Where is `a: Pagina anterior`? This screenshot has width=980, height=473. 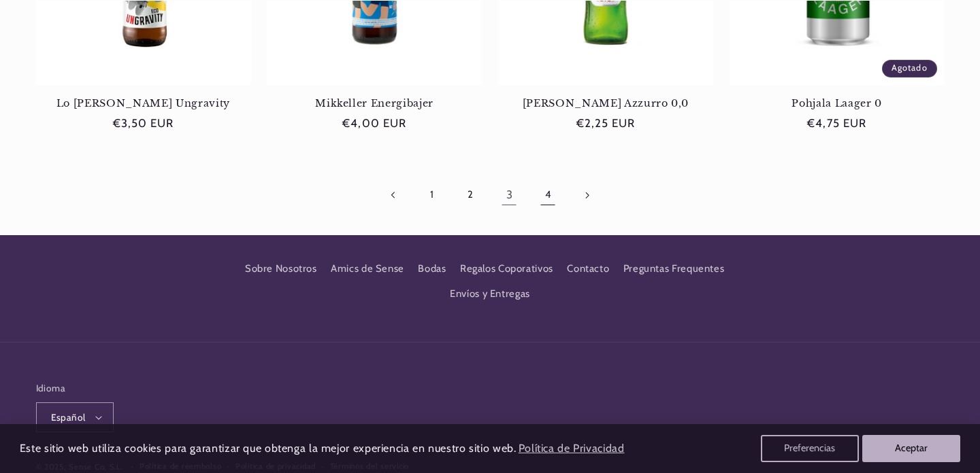 a: Pagina anterior is located at coordinates (393, 195).